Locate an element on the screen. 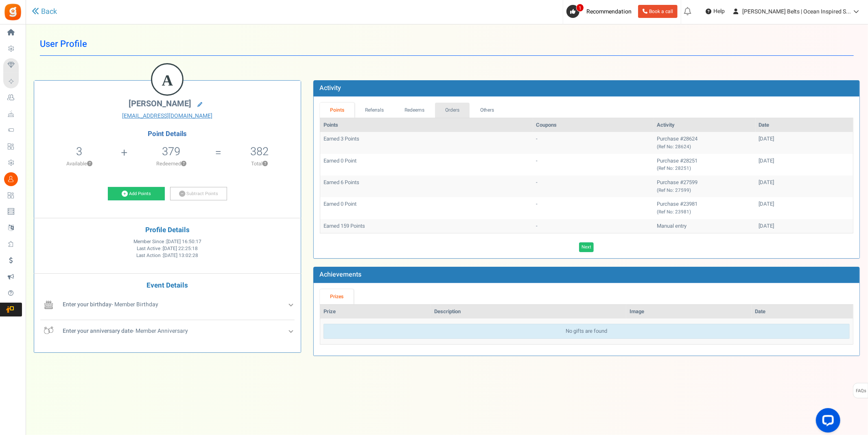  small: (Ref No: 28624) is located at coordinates (674, 147).